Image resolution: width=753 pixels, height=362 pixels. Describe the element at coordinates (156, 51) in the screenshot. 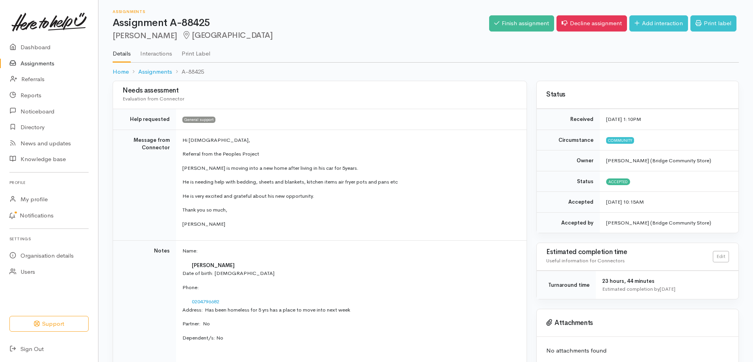

I see `a: Interactions` at that location.